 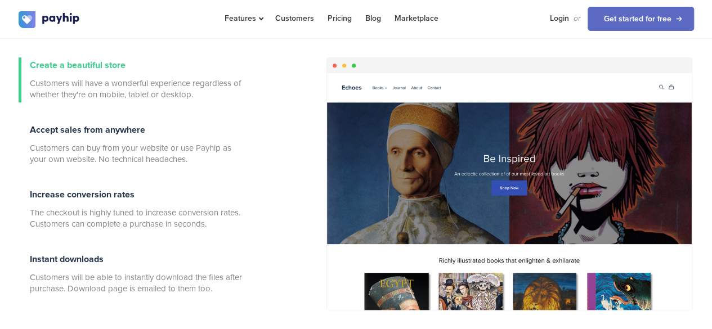 What do you see at coordinates (131, 274) in the screenshot?
I see `a: Instant downloads Customers will be able to instantly download the files after purchase. Download...` at bounding box center [131, 274].